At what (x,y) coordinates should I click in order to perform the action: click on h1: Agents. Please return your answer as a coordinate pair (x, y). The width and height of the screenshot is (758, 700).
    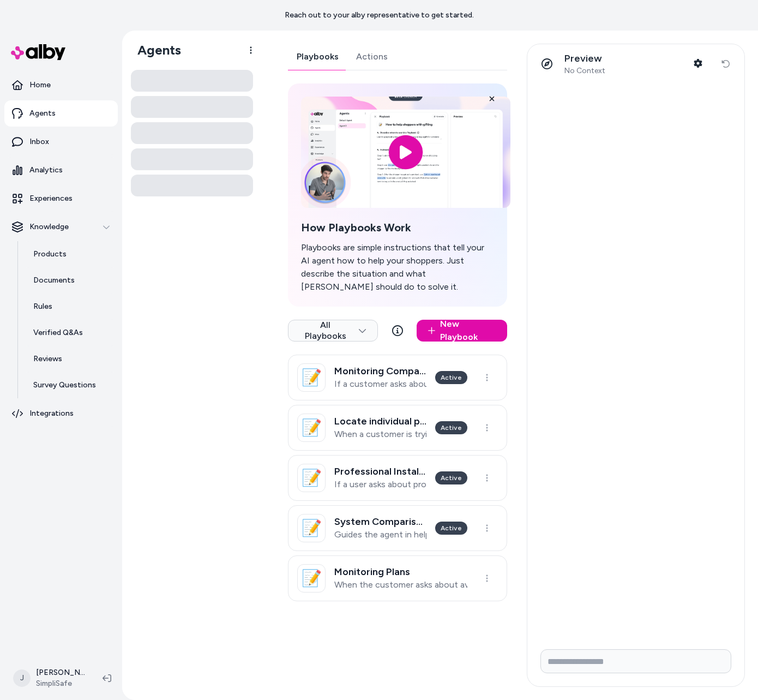
    Looking at the image, I should click on (155, 50).